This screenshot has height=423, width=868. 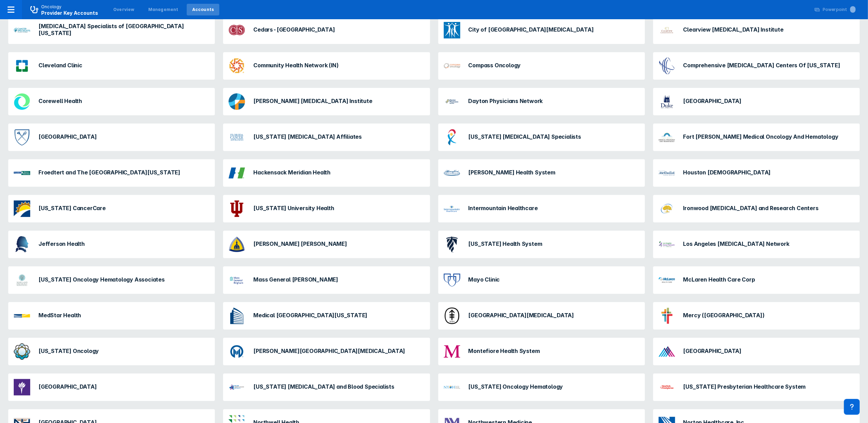 What do you see at coordinates (163, 10) in the screenshot?
I see `div: Management` at bounding box center [163, 10].